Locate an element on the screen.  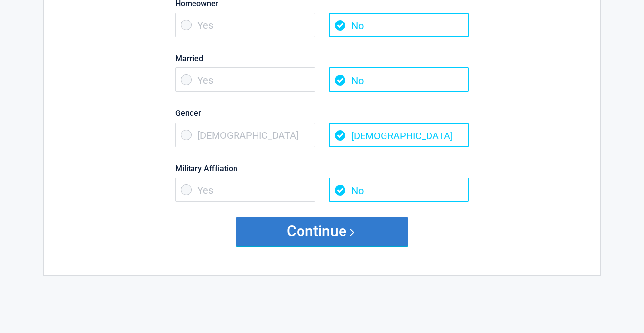
button: Continue is located at coordinates (322, 231).